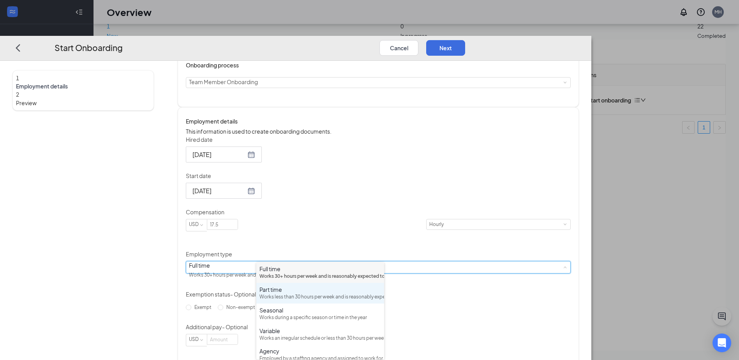  What do you see at coordinates (446, 48) in the screenshot?
I see `button: Next` at bounding box center [446, 48].